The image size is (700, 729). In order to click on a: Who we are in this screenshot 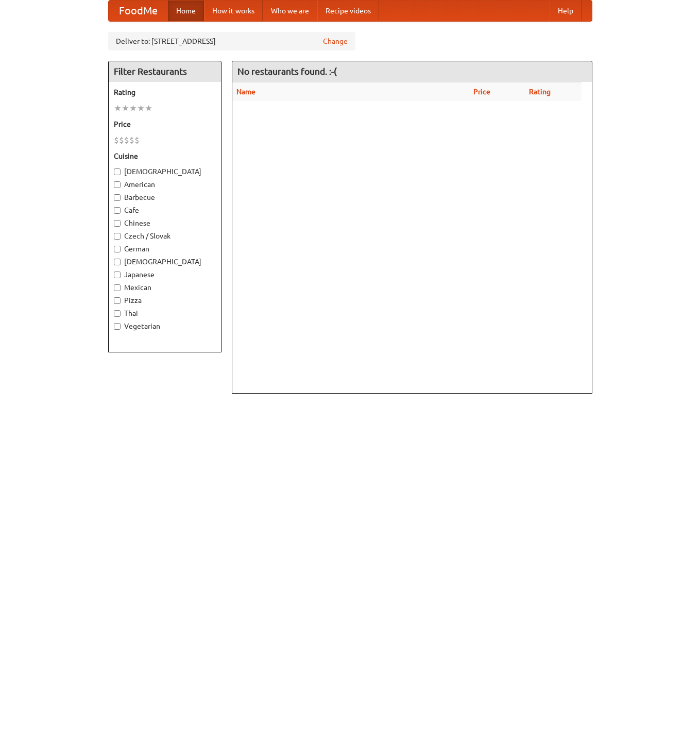, I will do `click(290, 11)`.